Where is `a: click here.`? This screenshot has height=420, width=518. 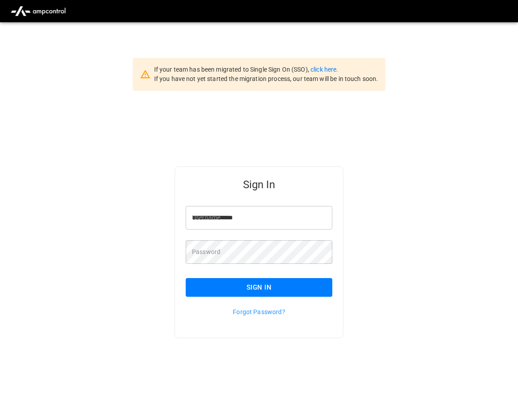
a: click here. is located at coordinates (325, 69).